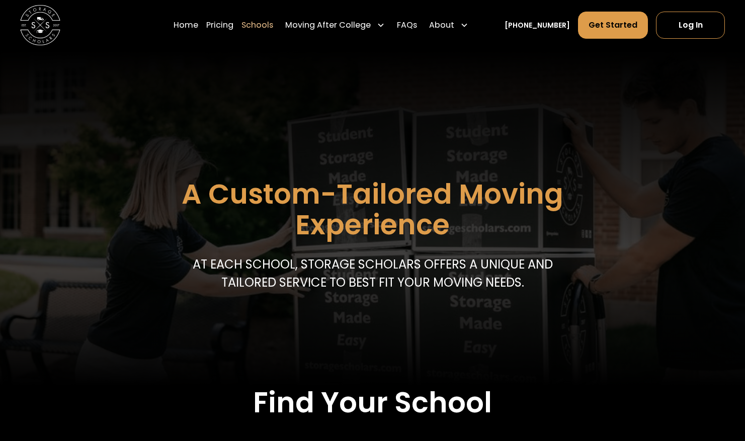  Describe the element at coordinates (220, 25) in the screenshot. I see `a: Pricing` at that location.